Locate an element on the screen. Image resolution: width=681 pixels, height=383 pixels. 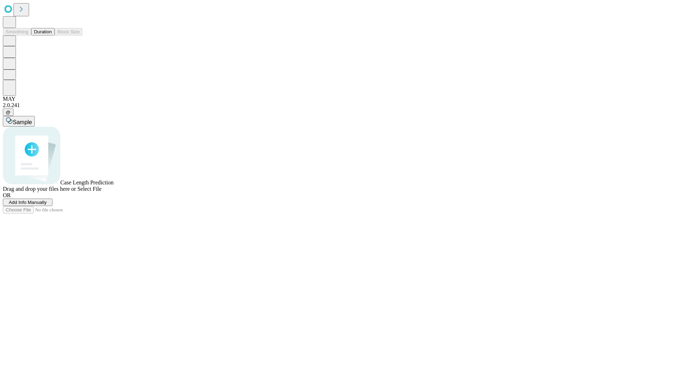
button: Add Info Manually is located at coordinates (28, 202).